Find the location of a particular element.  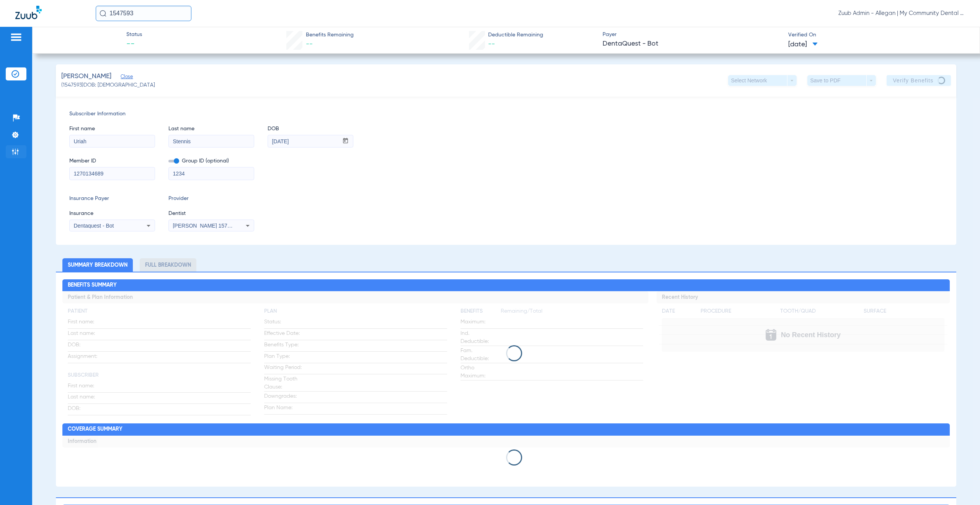

img: hamburger-icon is located at coordinates (16, 37).